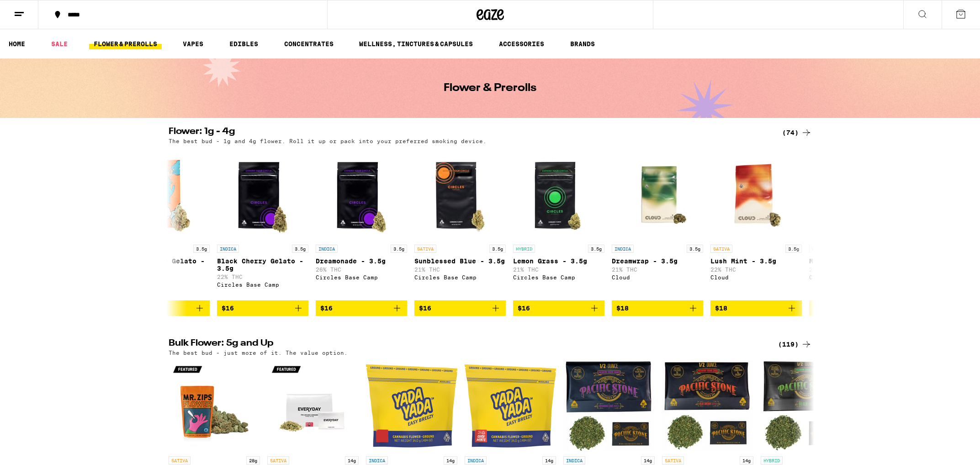 This screenshot has width=980, height=465. I want to click on p: 28g, so click(253, 460).